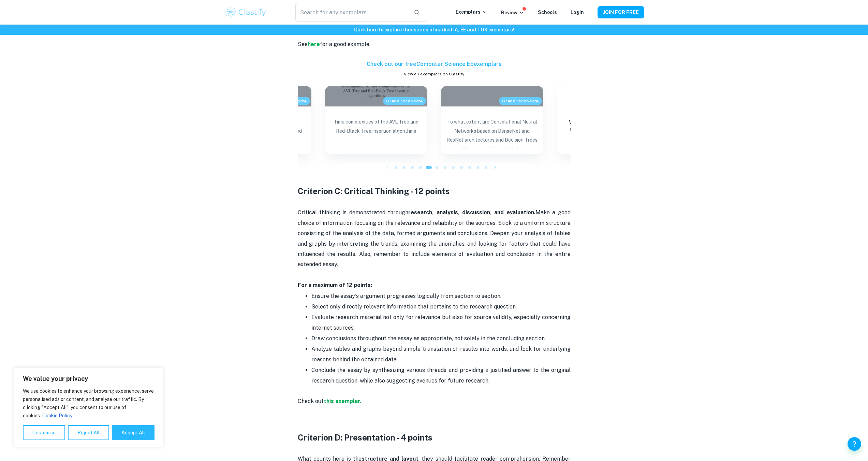 This screenshot has width=868, height=461. I want to click on p: Critical thinking is demonstrated through Make a good choice of information focusing on the relev..., so click(434, 244).